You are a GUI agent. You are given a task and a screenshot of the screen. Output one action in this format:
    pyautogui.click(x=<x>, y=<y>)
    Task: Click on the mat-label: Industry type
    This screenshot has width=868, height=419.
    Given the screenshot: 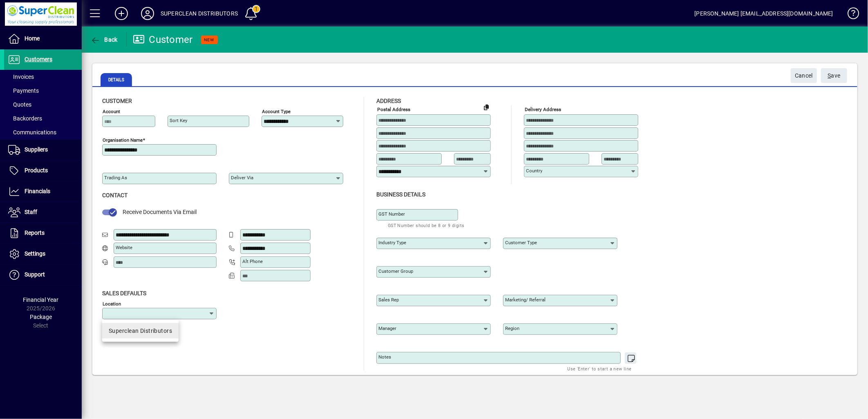 What is the action you would take?
    pyautogui.click(x=392, y=243)
    